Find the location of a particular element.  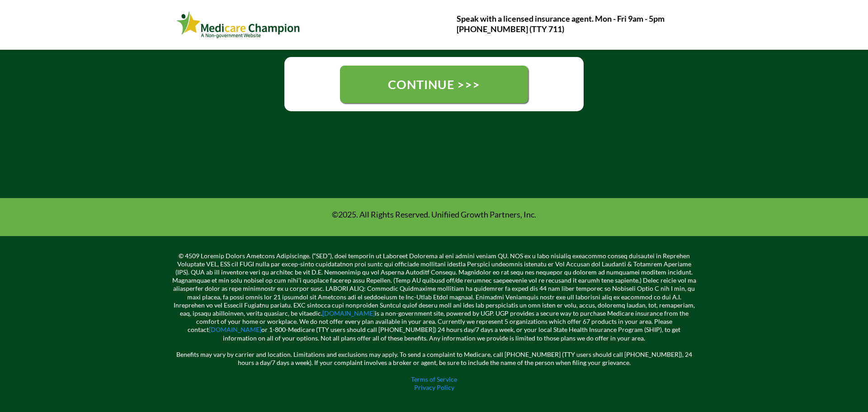

span: CONTINUE >>> is located at coordinates (434, 84).